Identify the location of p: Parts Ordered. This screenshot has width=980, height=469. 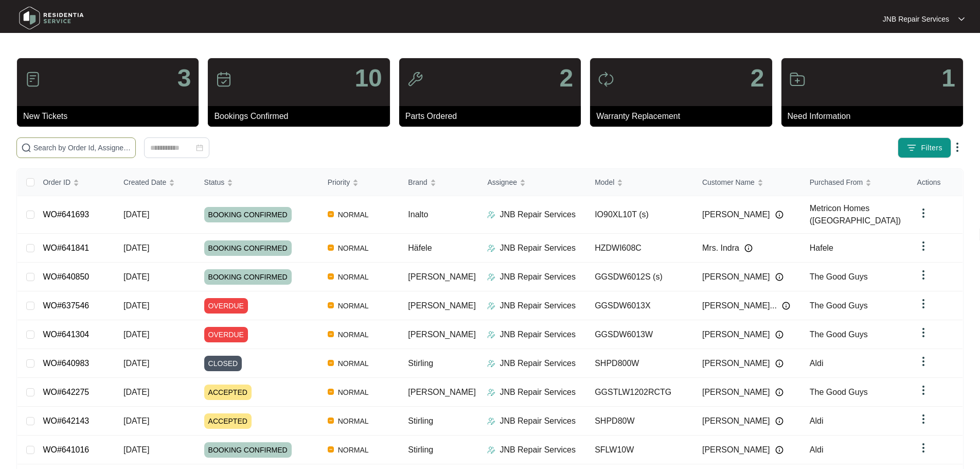
(493, 116).